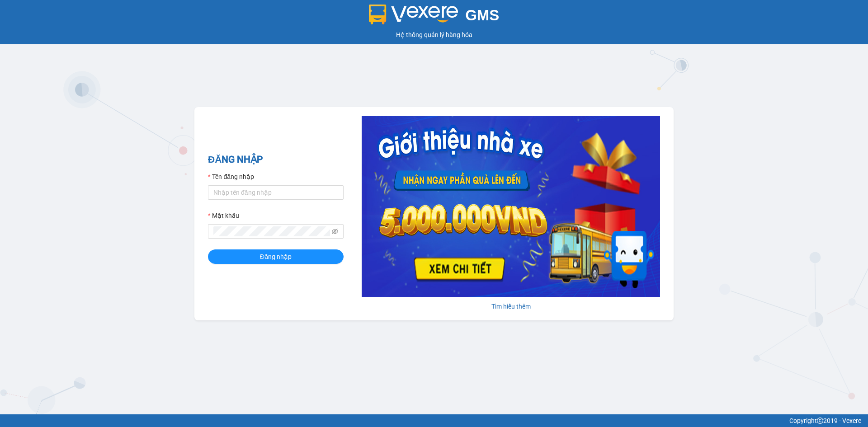 The height and width of the screenshot is (427, 868). Describe the element at coordinates (275, 159) in the screenshot. I see `h2: ĐĂNG NHẬP` at that location.